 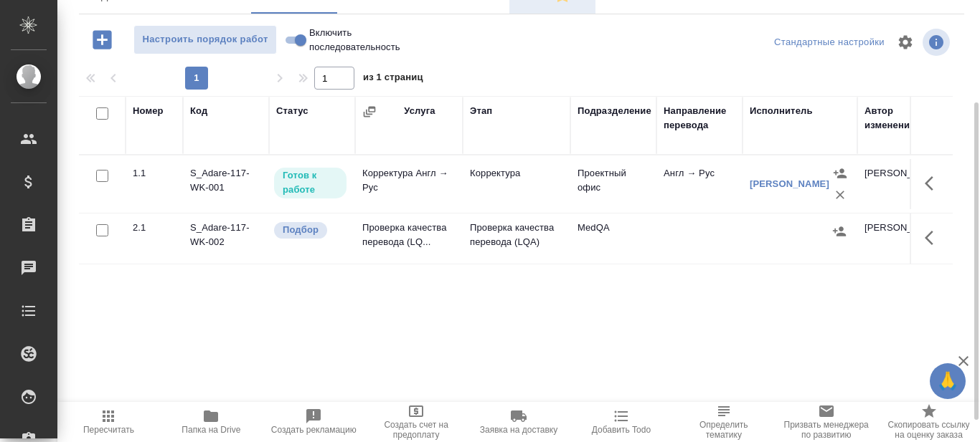 I want to click on td: S_Adare-117-WK-002, so click(x=226, y=239).